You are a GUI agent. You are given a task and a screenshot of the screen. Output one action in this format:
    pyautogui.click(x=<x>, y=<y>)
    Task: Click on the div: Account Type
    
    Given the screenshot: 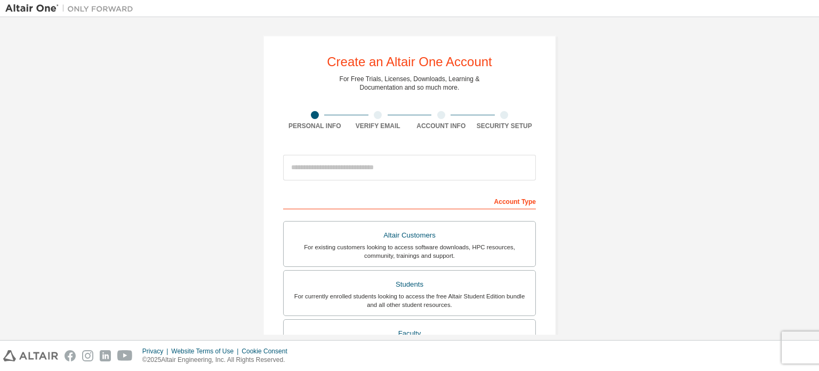 What is the action you would take?
    pyautogui.click(x=409, y=200)
    